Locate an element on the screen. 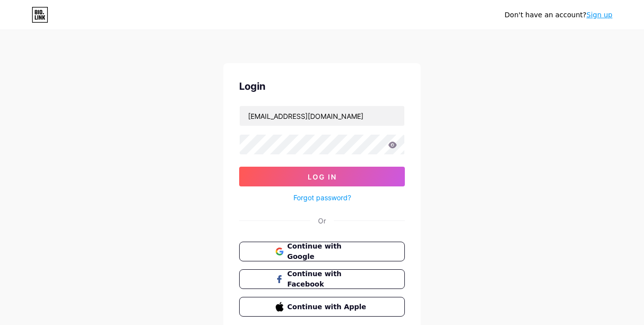  div: Or is located at coordinates (322, 220).